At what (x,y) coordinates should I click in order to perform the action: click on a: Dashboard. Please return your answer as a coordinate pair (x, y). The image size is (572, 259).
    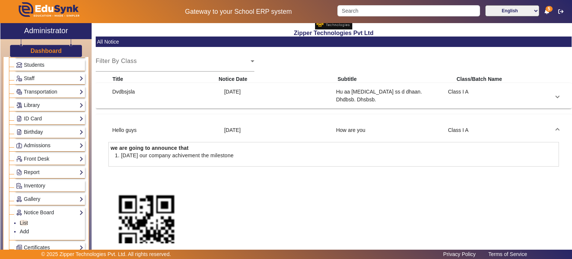
    Looking at the image, I should click on (46, 51).